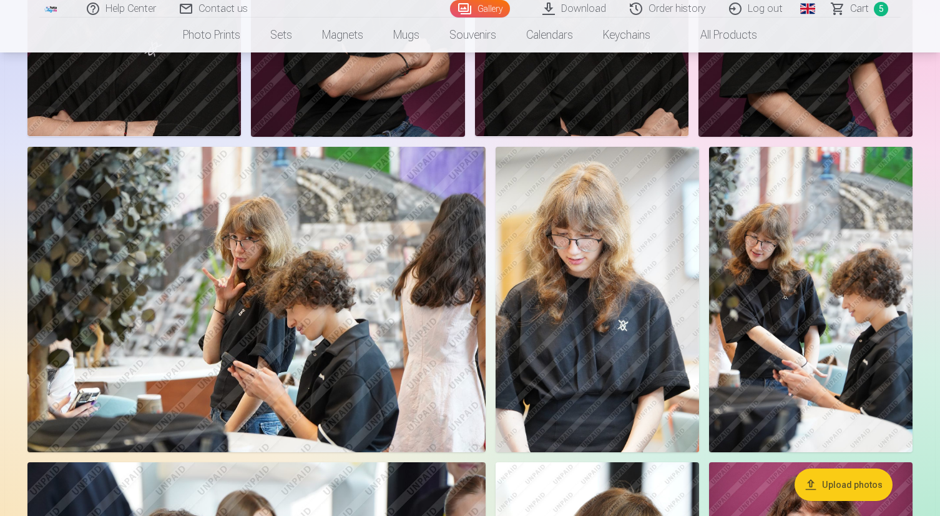 This screenshot has width=940, height=516. I want to click on a: Photo prints, so click(212, 35).